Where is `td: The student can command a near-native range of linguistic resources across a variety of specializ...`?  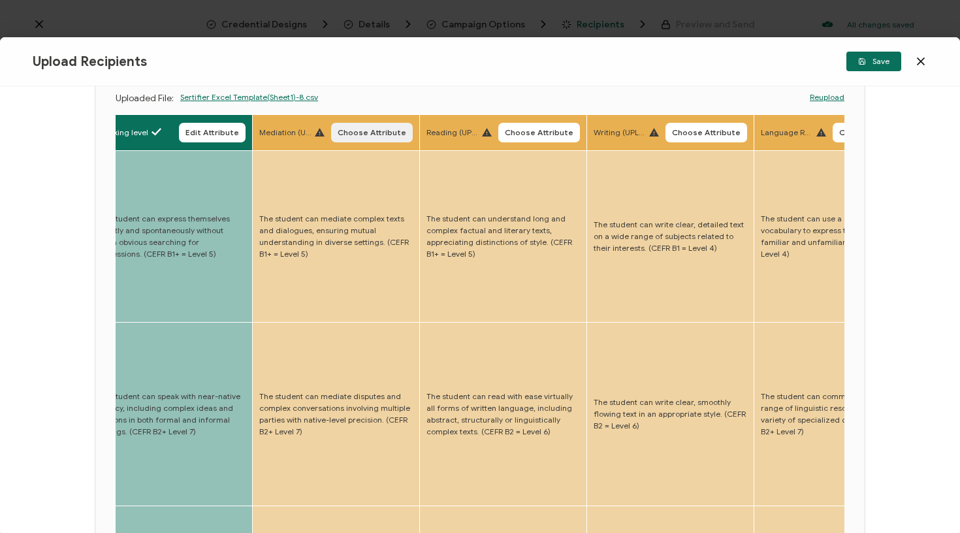 td: The student can command a near-native range of linguistic resources across a variety of specializ... is located at coordinates (838, 414).